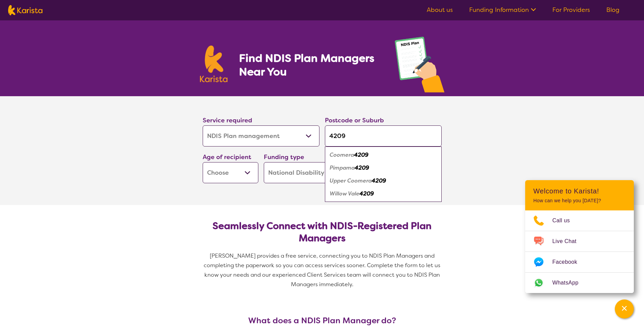  What do you see at coordinates (227, 157) in the screenshot?
I see `label: Age of recipient` at bounding box center [227, 157].